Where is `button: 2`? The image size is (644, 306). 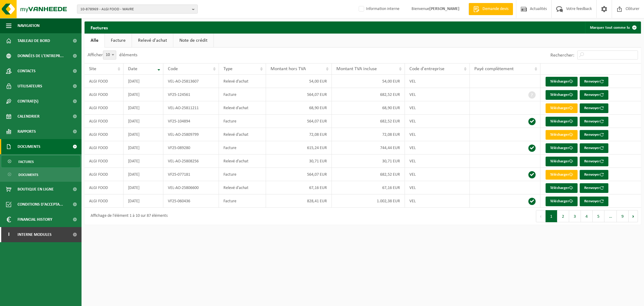 button: 2 is located at coordinates (563, 216).